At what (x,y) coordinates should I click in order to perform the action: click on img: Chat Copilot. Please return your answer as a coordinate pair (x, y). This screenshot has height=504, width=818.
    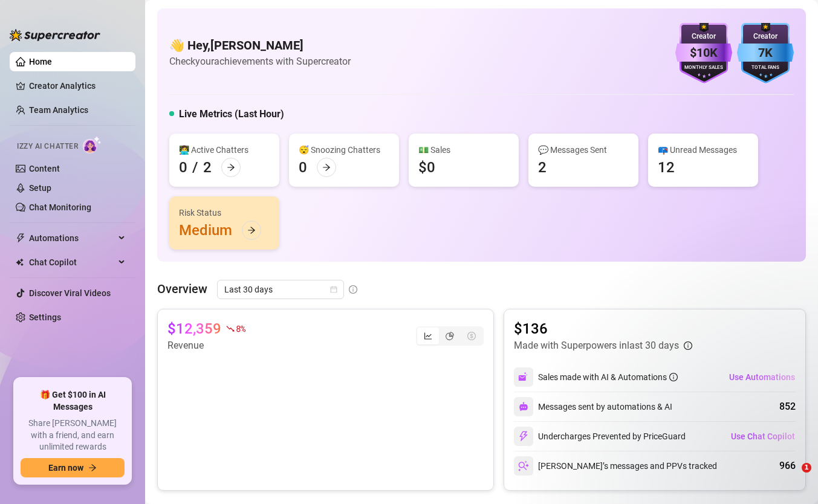
    Looking at the image, I should click on (19, 262).